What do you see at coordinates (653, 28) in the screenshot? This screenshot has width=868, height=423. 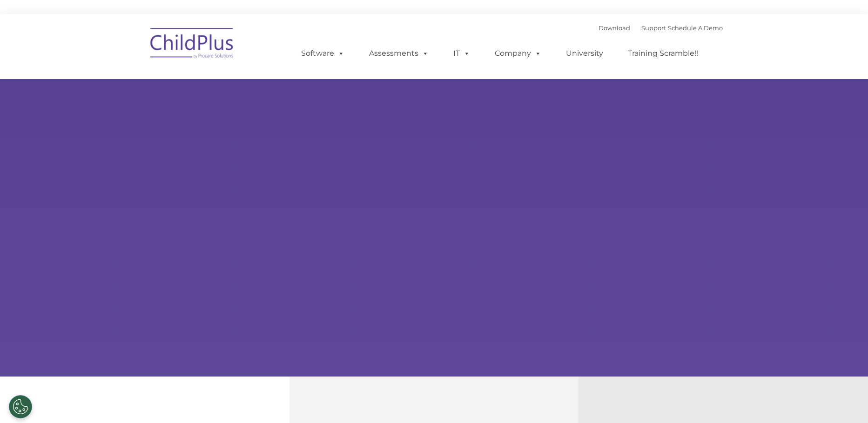 I see `a: Support` at bounding box center [653, 28].